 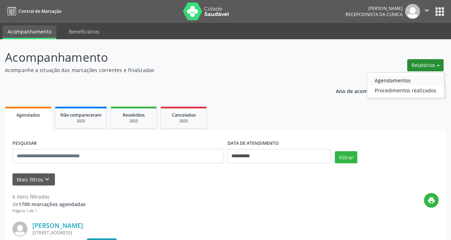 What do you see at coordinates (405, 85) in the screenshot?
I see `ul: Relatórios` at bounding box center [405, 85].